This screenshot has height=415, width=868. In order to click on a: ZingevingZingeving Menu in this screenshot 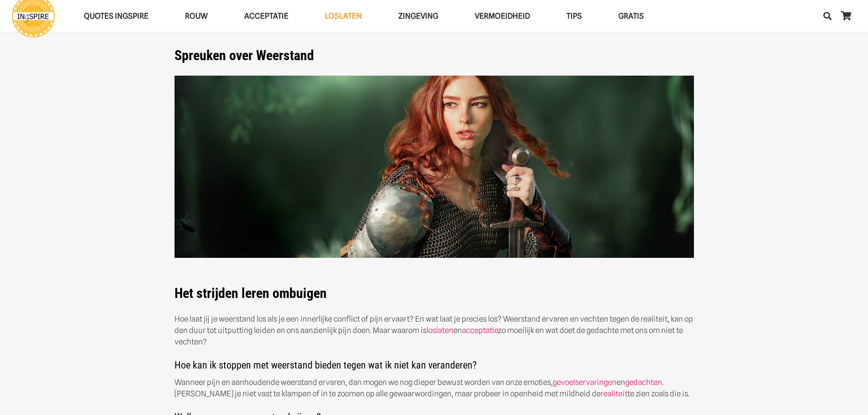, I will do `click(419, 15)`.